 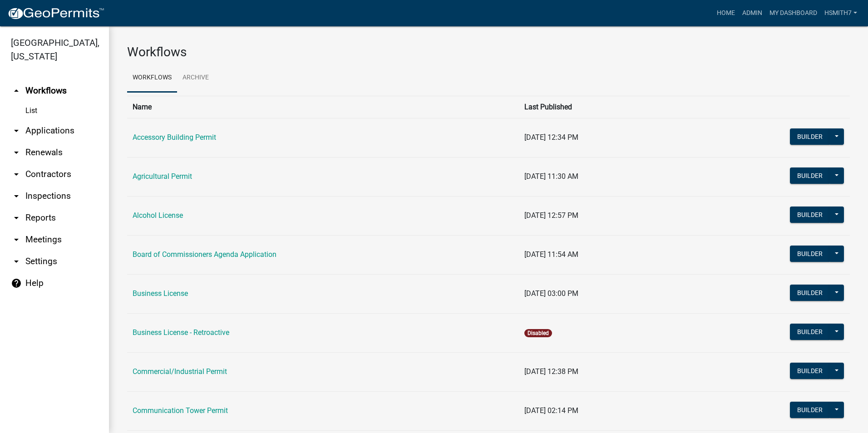 I want to click on span: Disabled, so click(x=538, y=333).